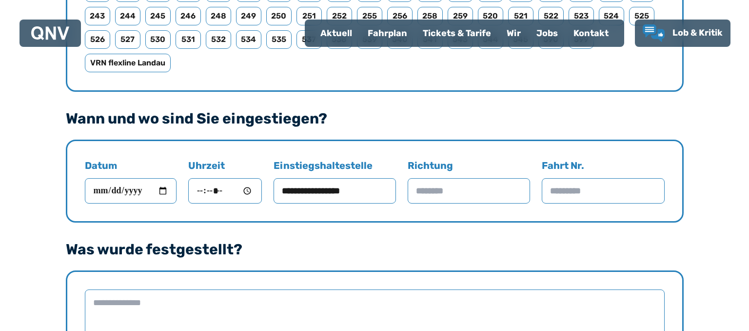 Image resolution: width=749 pixels, height=331 pixels. What do you see at coordinates (225, 181) in the screenshot?
I see `label: Uhrzeit` at bounding box center [225, 181].